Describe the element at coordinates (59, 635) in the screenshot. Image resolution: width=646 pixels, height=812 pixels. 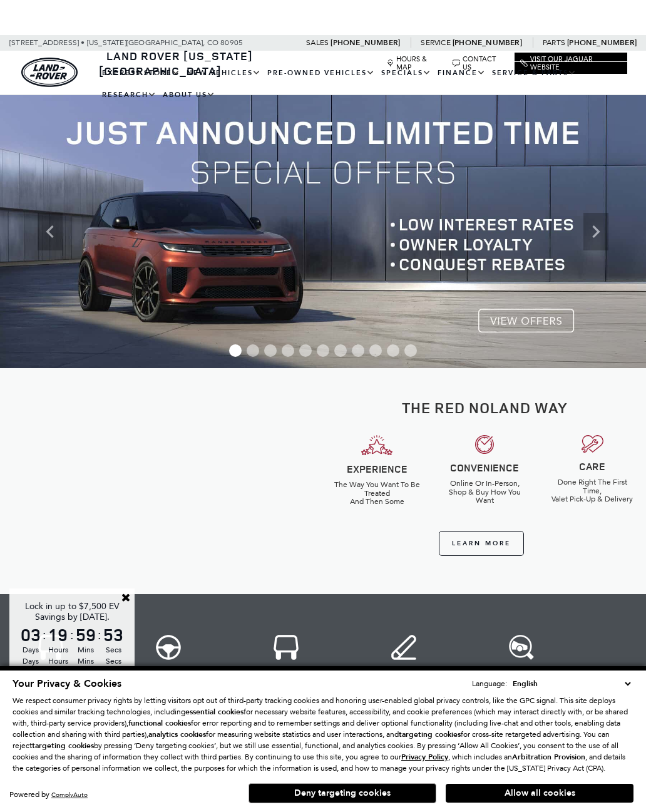
I see `span: 19` at that location.